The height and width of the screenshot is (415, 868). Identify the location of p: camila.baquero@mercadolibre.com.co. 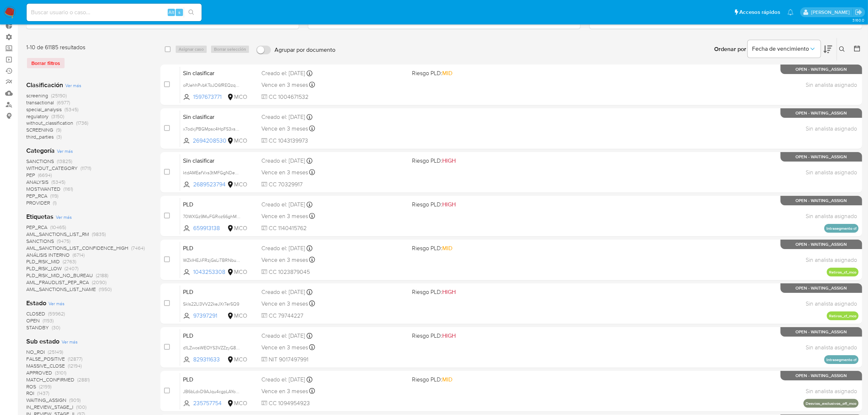
(831, 12).